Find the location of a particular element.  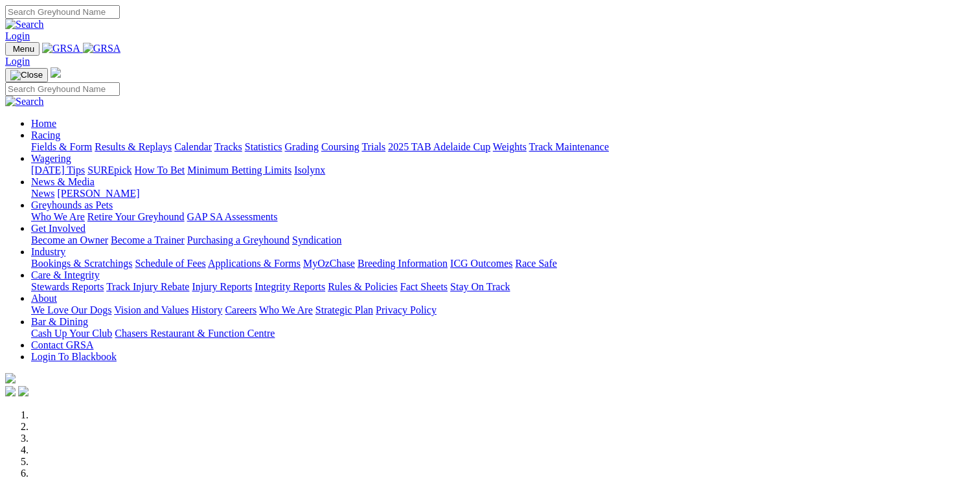

img: Close is located at coordinates (27, 75).